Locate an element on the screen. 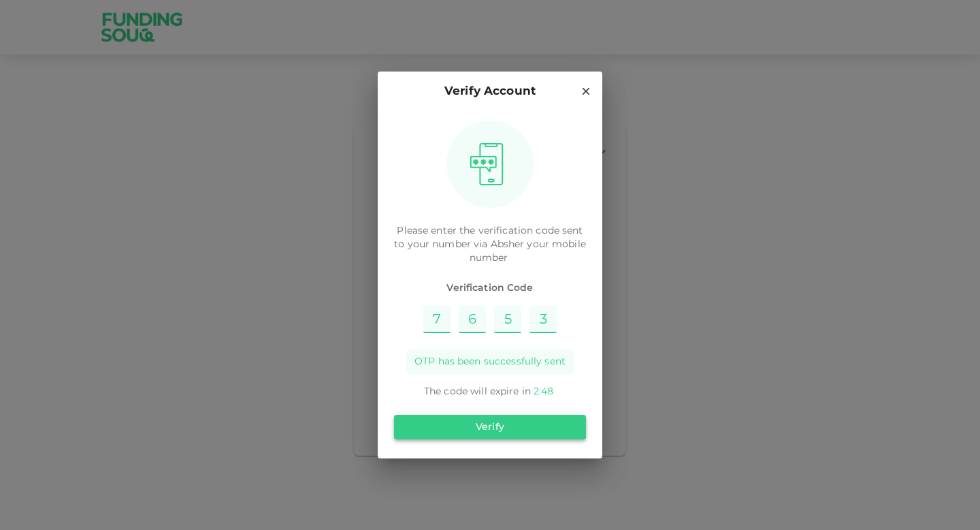 Image resolution: width=980 pixels, height=530 pixels. p: Verify Account is located at coordinates (490, 92).